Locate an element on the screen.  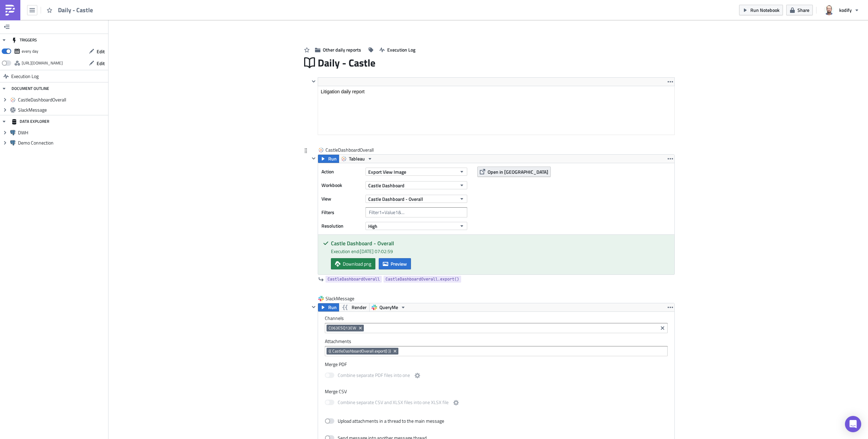
label: Filters is located at coordinates (341, 212).